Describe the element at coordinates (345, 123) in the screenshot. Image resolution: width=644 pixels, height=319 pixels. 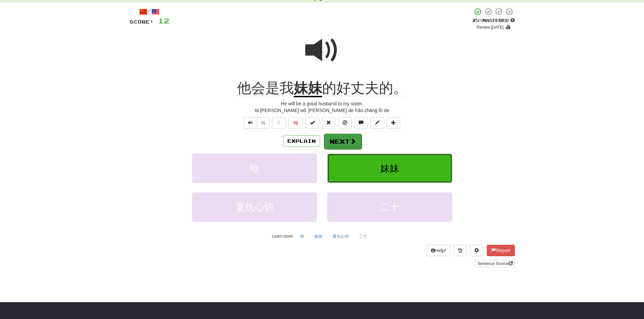
I see `button: Ignore sentence (alt+i)` at that location.